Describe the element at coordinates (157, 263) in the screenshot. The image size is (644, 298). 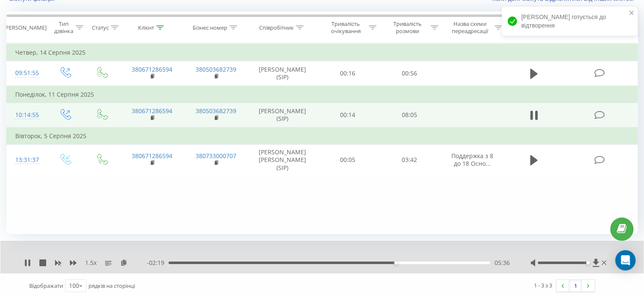
I see `span: - 02:19` at that location.